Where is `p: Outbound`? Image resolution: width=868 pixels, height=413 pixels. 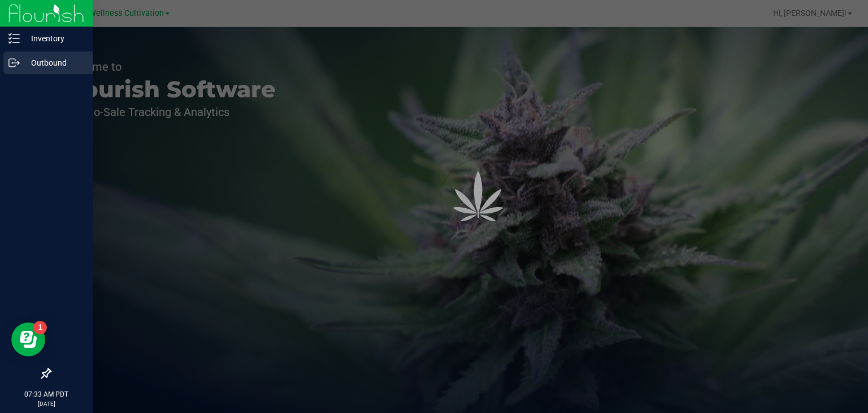 p: Outbound is located at coordinates (53, 63).